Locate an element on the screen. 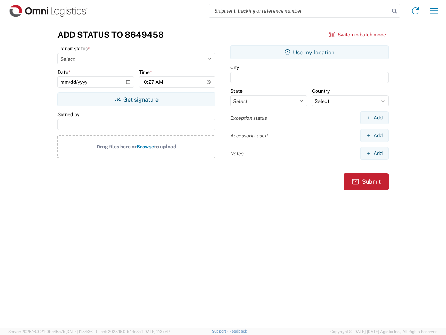  span: Client: 2025.16.0-b4dc8a9 is located at coordinates (133, 331).